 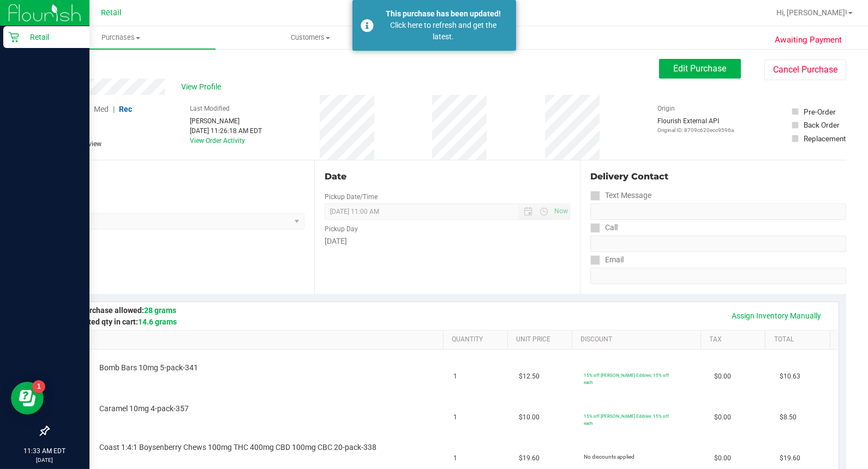 What do you see at coordinates (700, 68) in the screenshot?
I see `span: Edit Purchase` at bounding box center [700, 68].